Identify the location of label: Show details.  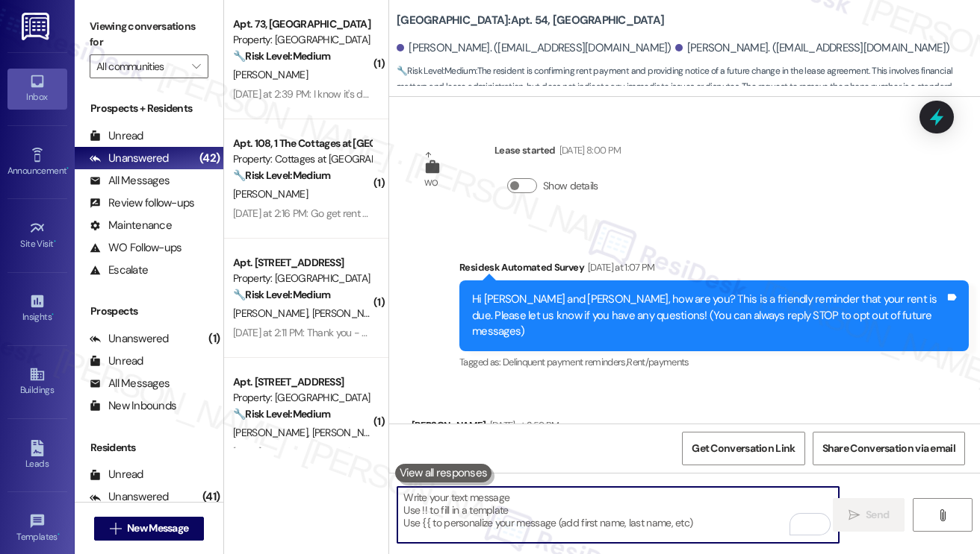
(571, 186).